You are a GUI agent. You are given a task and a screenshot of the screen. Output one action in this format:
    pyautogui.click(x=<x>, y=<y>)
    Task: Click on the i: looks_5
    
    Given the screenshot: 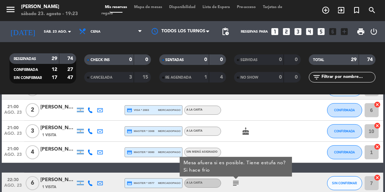 What is the action you would take?
    pyautogui.click(x=321, y=32)
    